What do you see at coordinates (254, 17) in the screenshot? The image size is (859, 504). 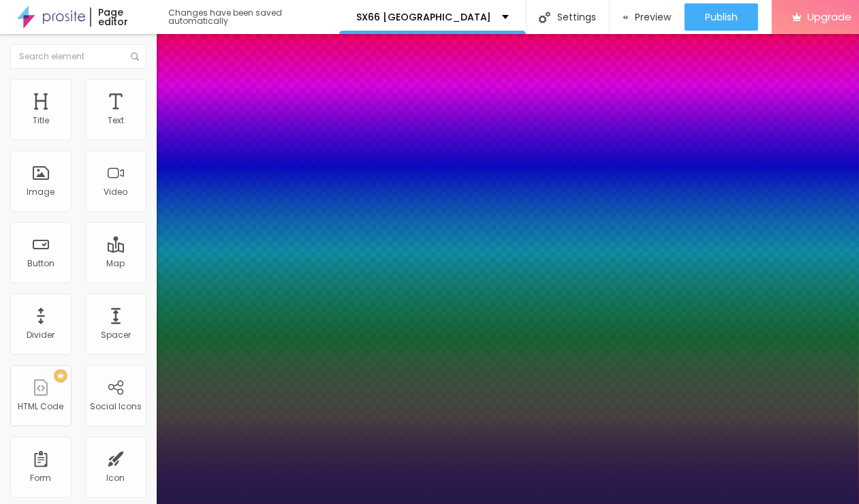 I see `div: Changes have been saved automatically` at bounding box center [254, 17].